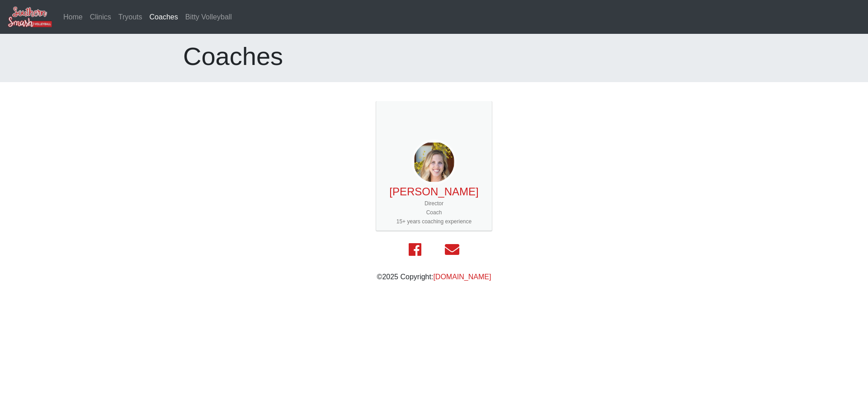 The height and width of the screenshot is (411, 868). I want to click on div: Coach, so click(434, 212).